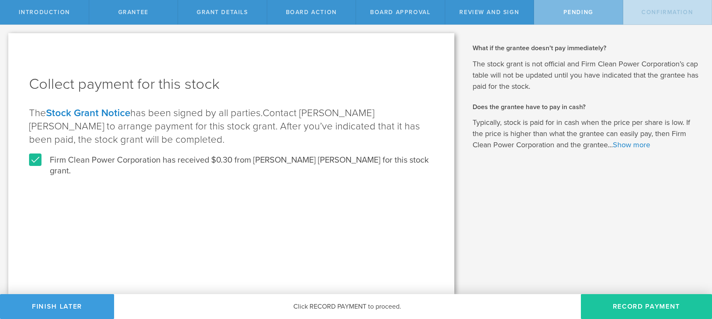 The height and width of the screenshot is (319, 712). What do you see at coordinates (231, 84) in the screenshot?
I see `h1: Collect payment for this stock` at bounding box center [231, 84].